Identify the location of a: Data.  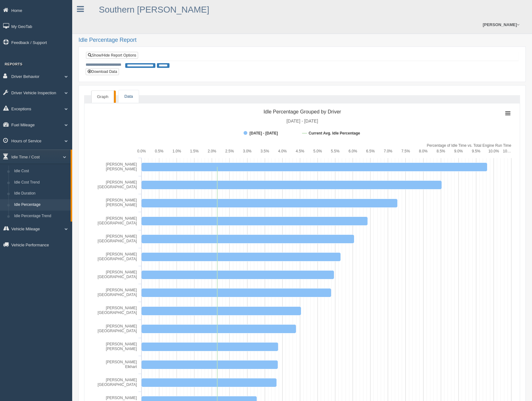
(128, 96).